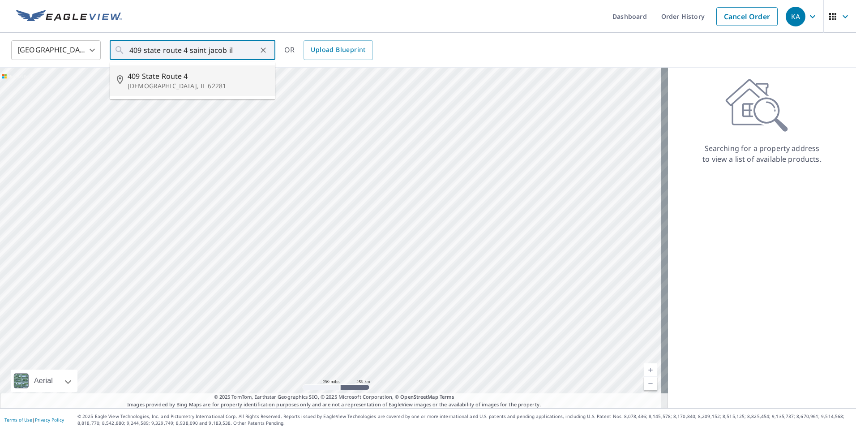 The image size is (856, 431). I want to click on a: Cancel Order, so click(747, 17).